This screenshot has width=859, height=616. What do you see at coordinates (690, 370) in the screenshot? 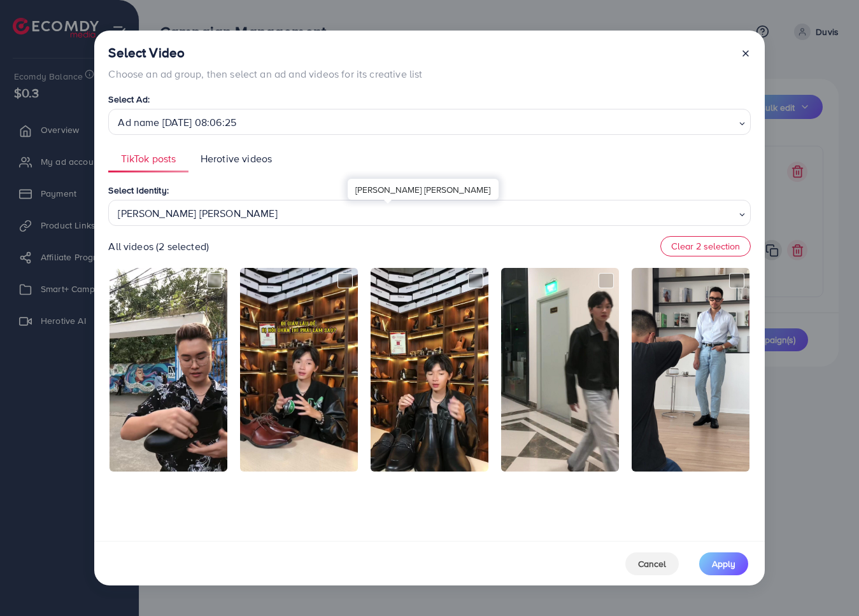
I see `img: ceac62930988495b83393fe2a4a385e6_1665978126~tplv-noop.image` at bounding box center [690, 370].